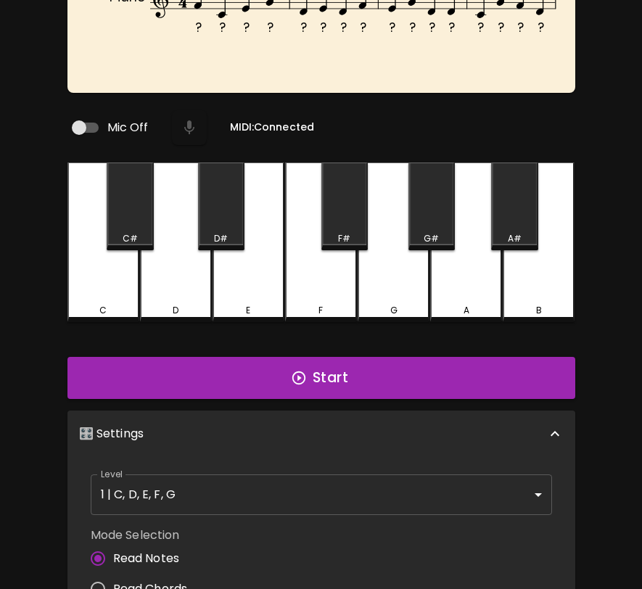 The height and width of the screenshot is (589, 642). I want to click on div: G#, so click(431, 239).